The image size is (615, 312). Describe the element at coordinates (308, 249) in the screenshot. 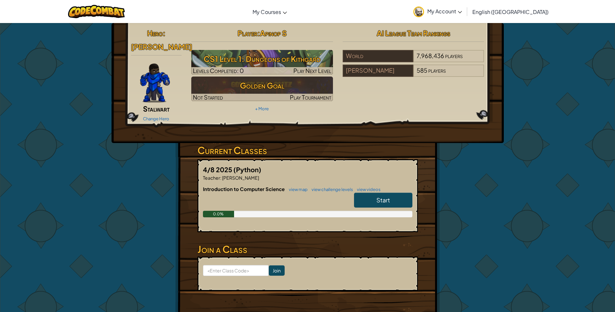

I see `h3: Join a Class` at that location.